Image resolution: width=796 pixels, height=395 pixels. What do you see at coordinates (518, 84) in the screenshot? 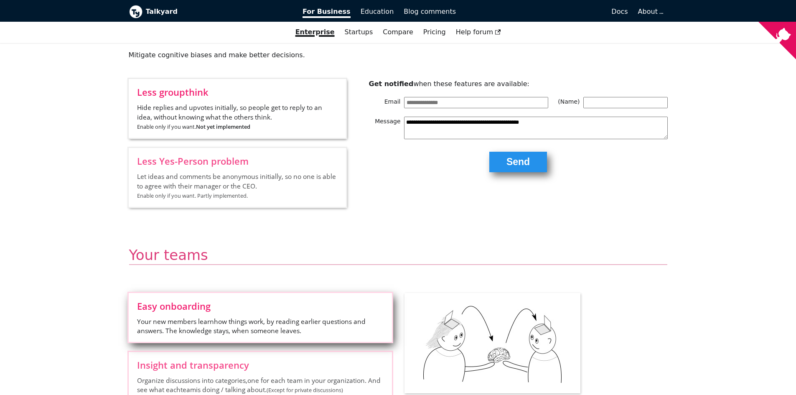
I see `p: when these features are available:` at bounding box center [518, 84].